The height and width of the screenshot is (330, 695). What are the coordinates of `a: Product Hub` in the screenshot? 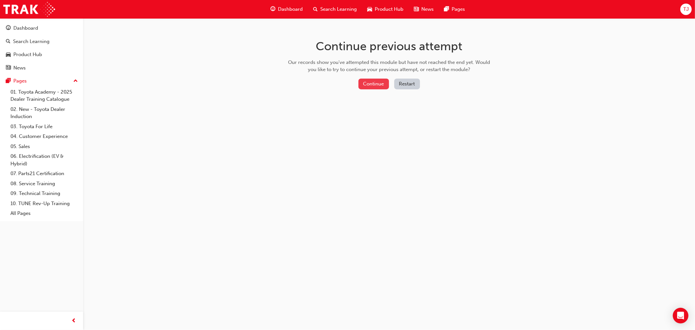 It's located at (41, 54).